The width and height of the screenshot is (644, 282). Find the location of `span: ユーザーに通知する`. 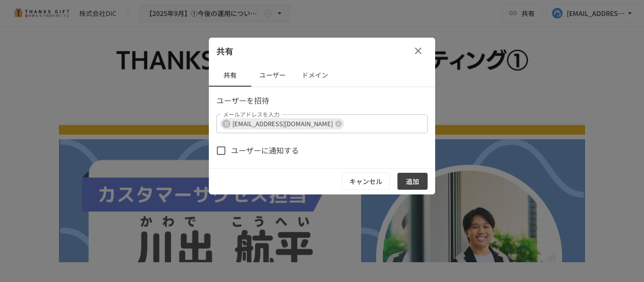

span: ユーザーに通知する is located at coordinates (265, 151).